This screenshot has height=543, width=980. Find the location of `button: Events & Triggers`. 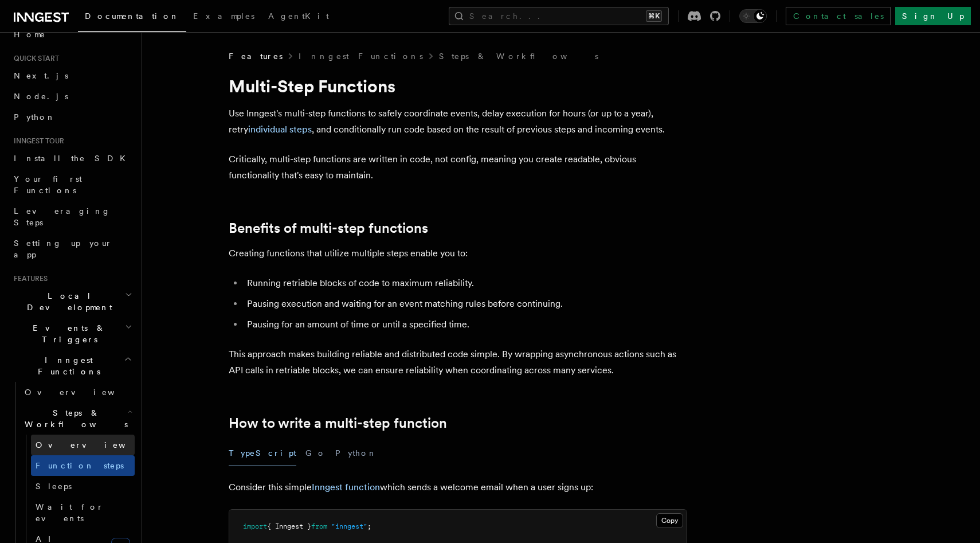

button: Events & Triggers is located at coordinates (71, 334).